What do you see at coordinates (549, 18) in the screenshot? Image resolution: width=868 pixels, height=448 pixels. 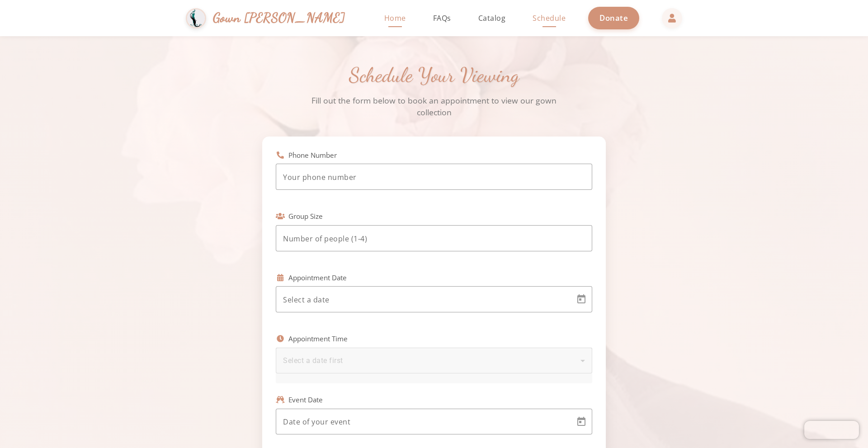 I see `span: Schedule` at bounding box center [549, 18].